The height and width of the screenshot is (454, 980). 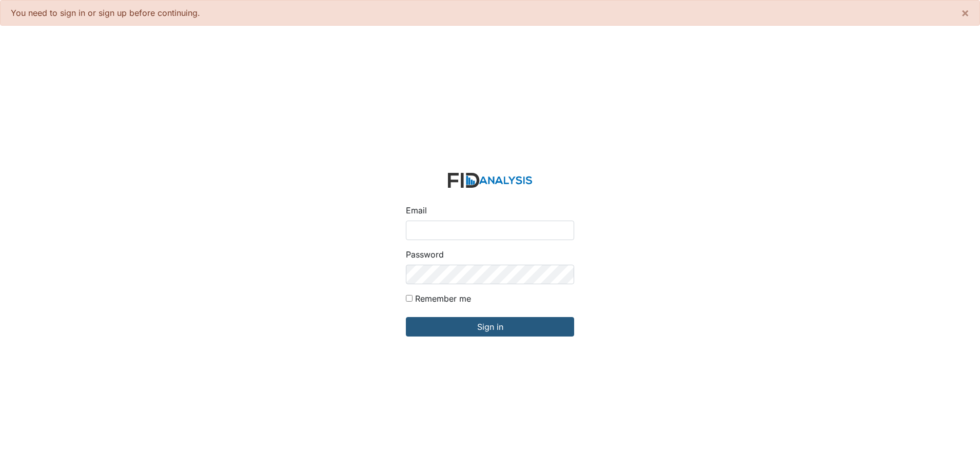 What do you see at coordinates (490, 180) in the screenshot?
I see `img: logo-2fc8c6e3336f68795322cb6e9a2b9007179b544421de10c17bdaae8622450297.svg` at bounding box center [490, 180].